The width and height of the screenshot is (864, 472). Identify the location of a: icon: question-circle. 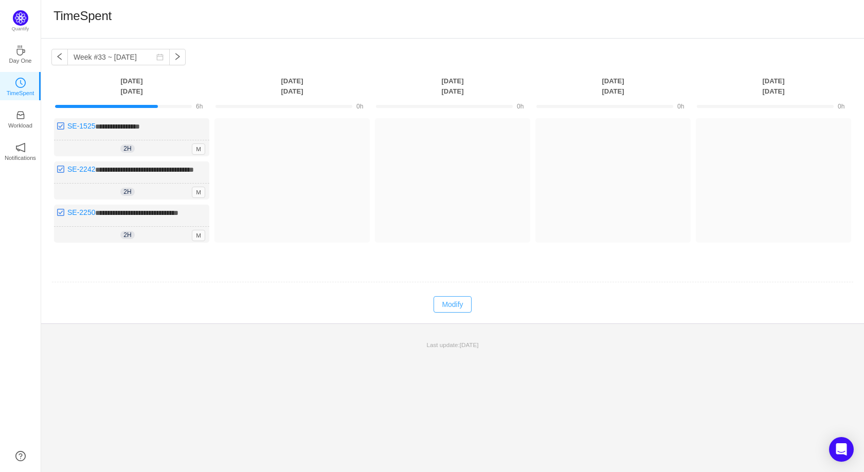
(21, 456).